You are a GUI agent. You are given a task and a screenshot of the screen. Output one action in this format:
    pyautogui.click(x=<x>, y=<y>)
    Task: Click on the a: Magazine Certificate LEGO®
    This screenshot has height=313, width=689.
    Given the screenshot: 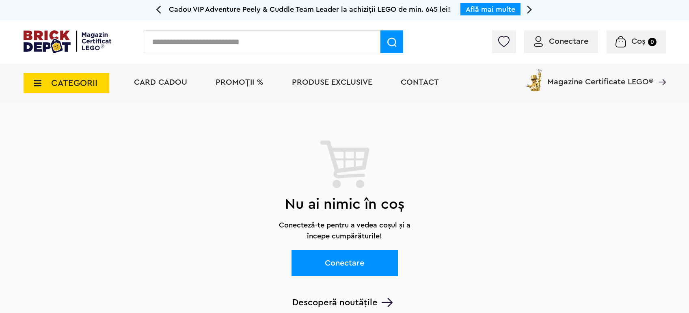 What is the action you would take?
    pyautogui.click(x=659, y=71)
    